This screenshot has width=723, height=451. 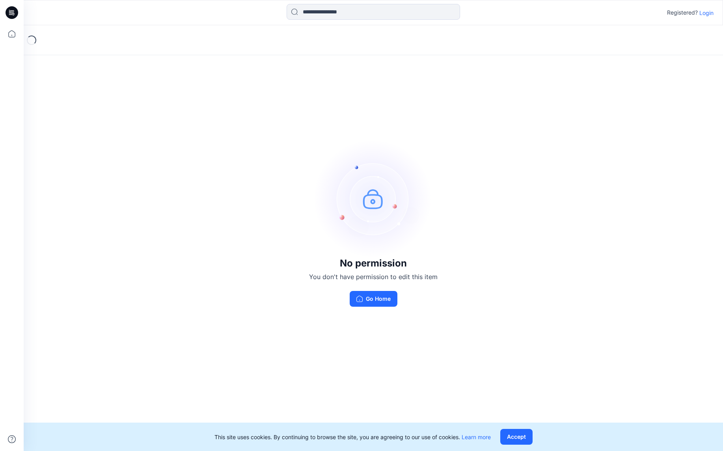 What do you see at coordinates (706, 13) in the screenshot?
I see `p: Login` at bounding box center [706, 13].